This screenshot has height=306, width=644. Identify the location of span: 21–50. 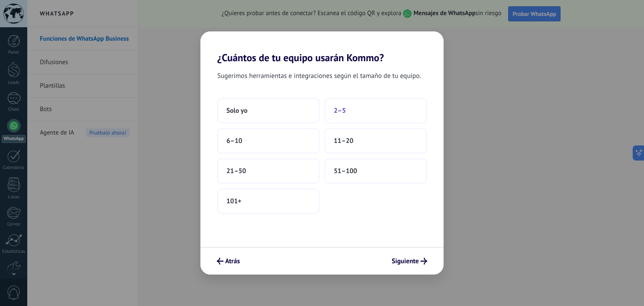
(236, 171).